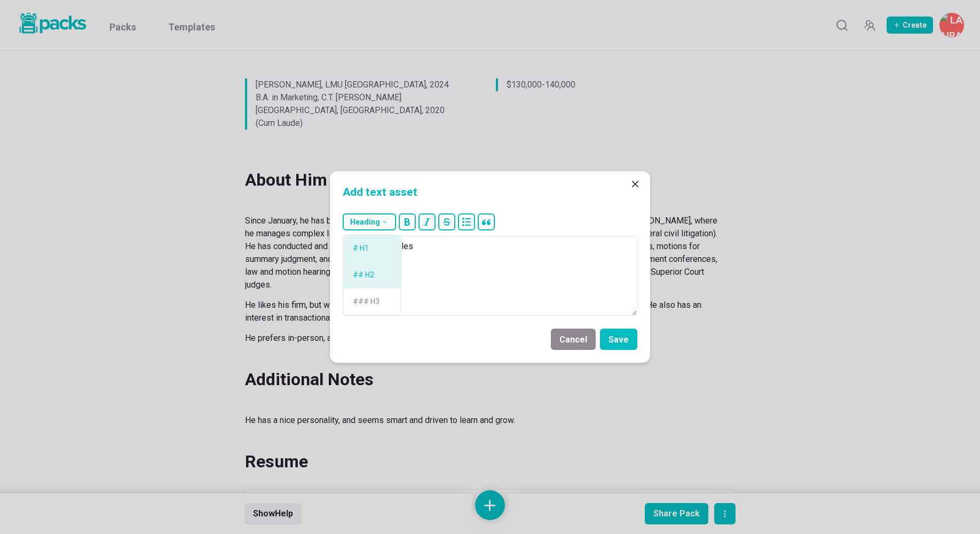 The image size is (980, 534). Describe the element at coordinates (427, 222) in the screenshot. I see `button: italic` at that location.